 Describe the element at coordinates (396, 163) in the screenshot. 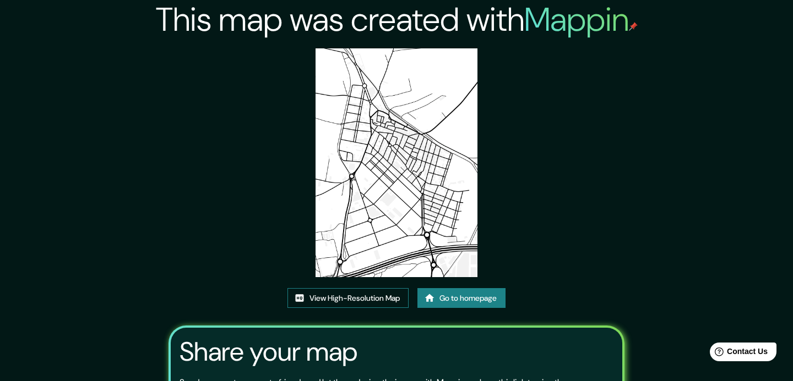

I see `img: created-map` at that location.